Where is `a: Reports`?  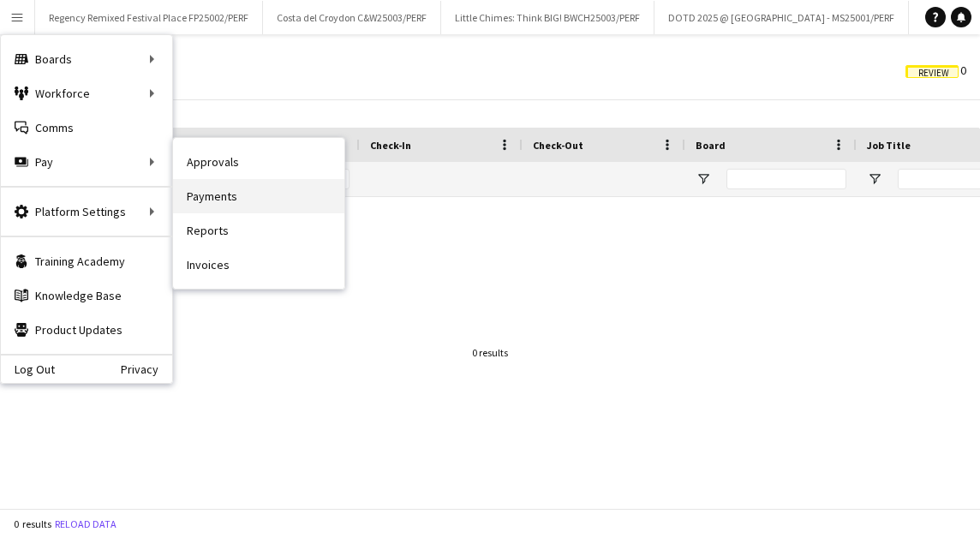
a: Reports is located at coordinates (259, 230).